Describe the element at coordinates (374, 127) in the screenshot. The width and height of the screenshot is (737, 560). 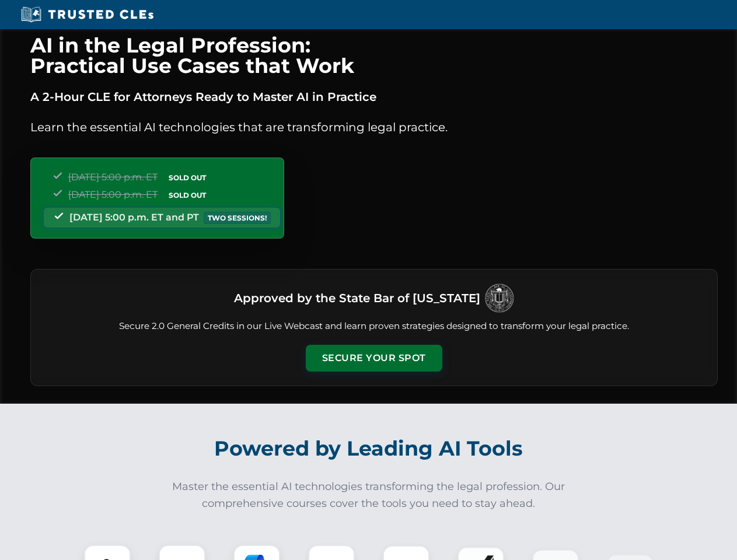
I see `p: Learn the essential AI technologies that are transforming legal practice.` at that location.